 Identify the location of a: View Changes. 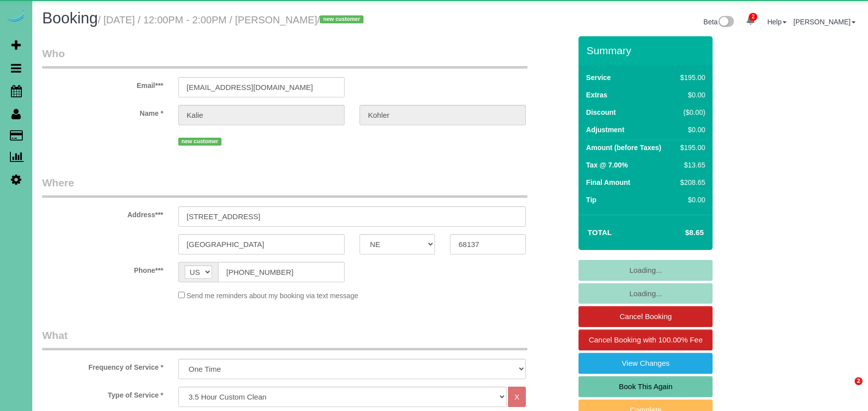
(646, 363).